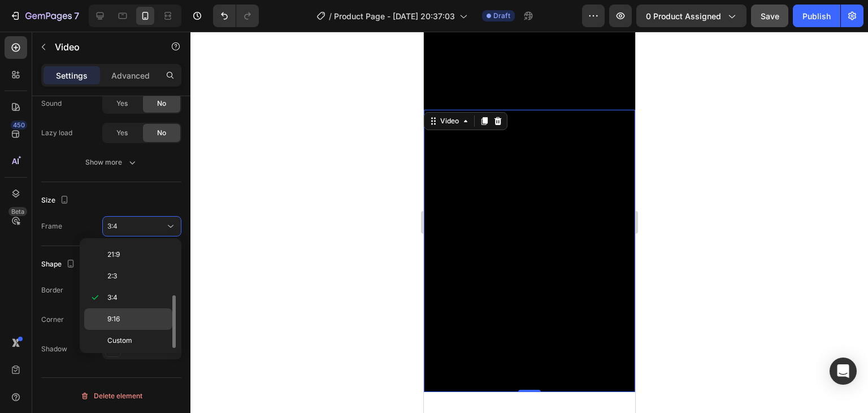 The image size is (868, 413). Describe the element at coordinates (770, 16) in the screenshot. I see `button: Save` at that location.